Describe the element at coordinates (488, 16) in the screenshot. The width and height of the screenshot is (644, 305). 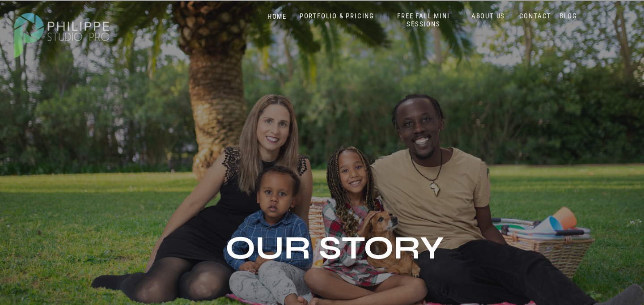
I see `a: ABOUT US` at that location.